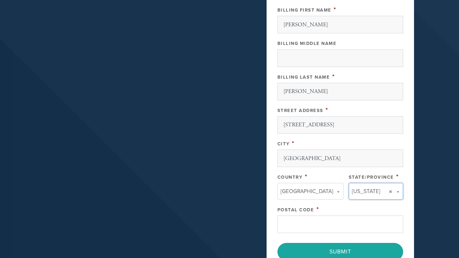  Describe the element at coordinates (304, 10) in the screenshot. I see `label: Billing First Name` at that location.